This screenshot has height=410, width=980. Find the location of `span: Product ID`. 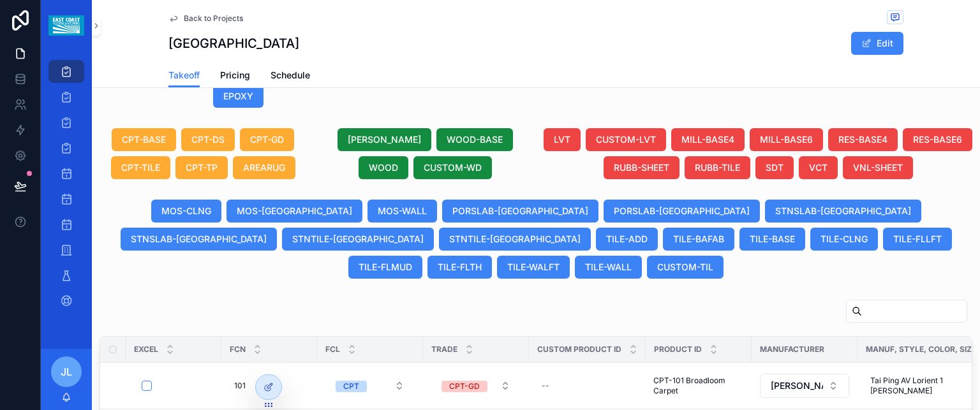

span: Product ID is located at coordinates (677, 350).